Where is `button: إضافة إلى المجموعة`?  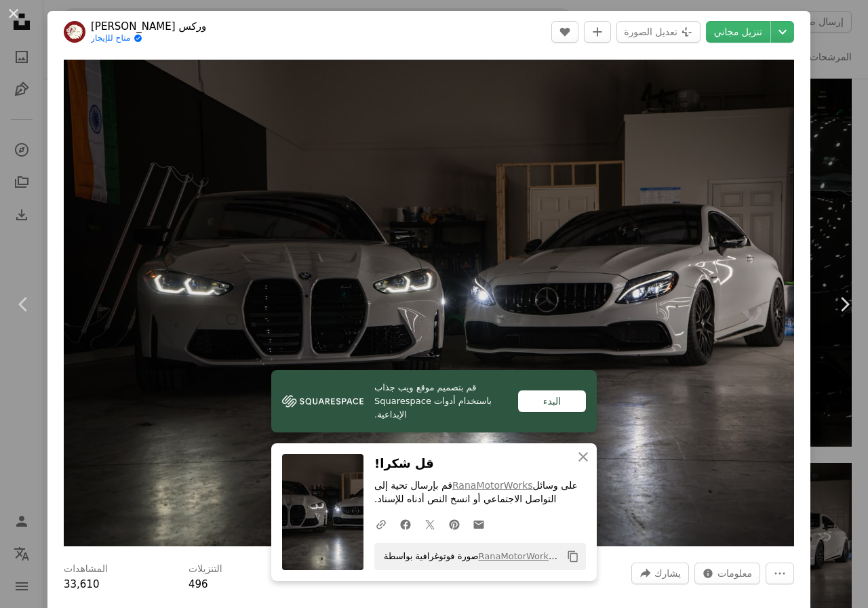 button: إضافة إلى المجموعة is located at coordinates (597, 32).